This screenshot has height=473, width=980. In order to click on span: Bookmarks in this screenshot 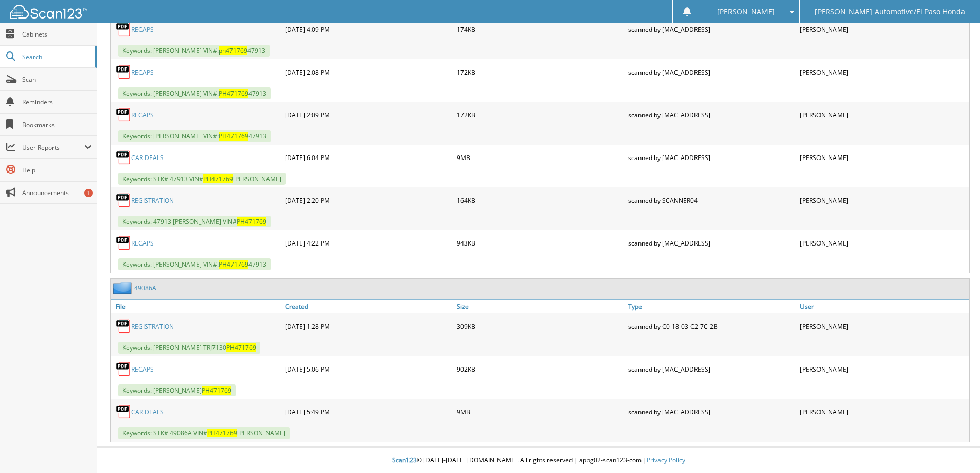, I will do `click(56, 125)`.